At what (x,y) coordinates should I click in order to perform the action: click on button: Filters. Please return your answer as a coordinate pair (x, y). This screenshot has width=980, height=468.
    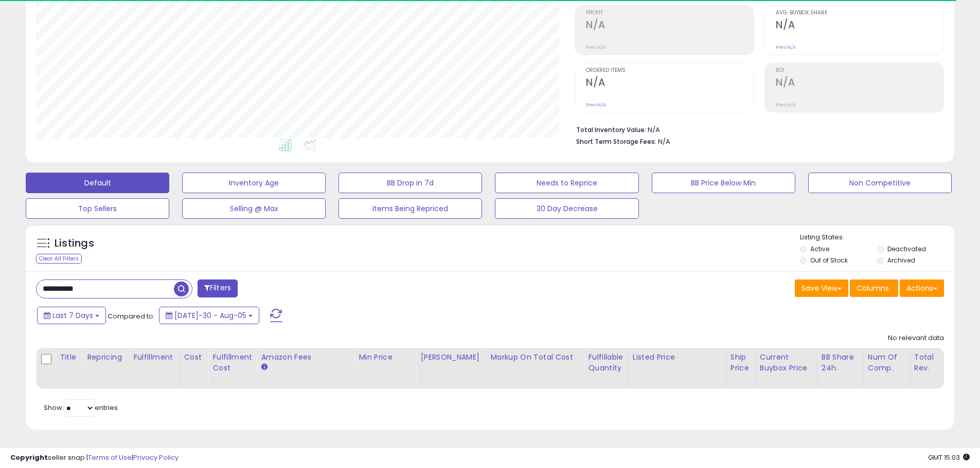
    Looking at the image, I should click on (217, 289).